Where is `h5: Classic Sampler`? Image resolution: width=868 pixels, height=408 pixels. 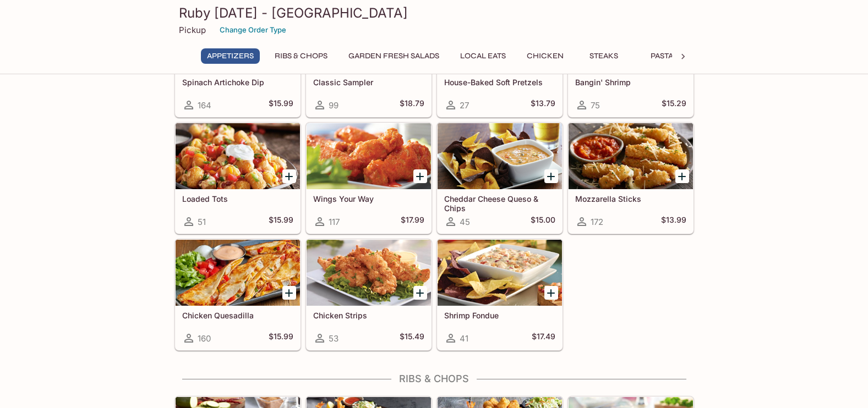
h5: Classic Sampler is located at coordinates (369, 82).